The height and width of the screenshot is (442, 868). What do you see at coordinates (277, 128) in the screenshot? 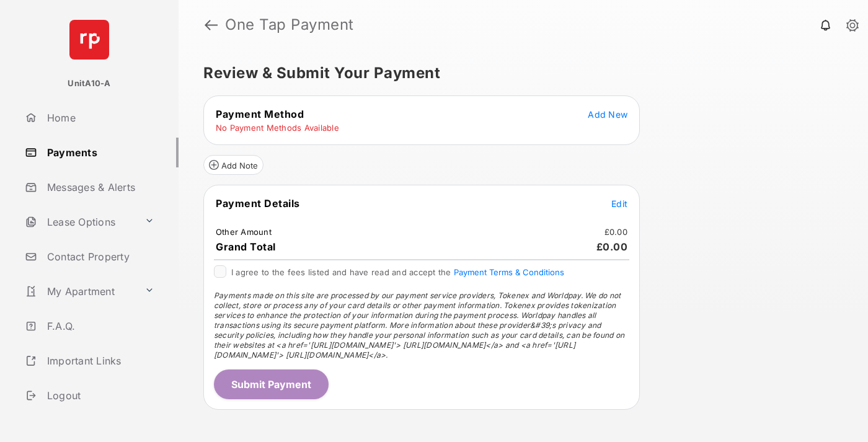
I see `td: No Payment Methods Available` at bounding box center [277, 128].